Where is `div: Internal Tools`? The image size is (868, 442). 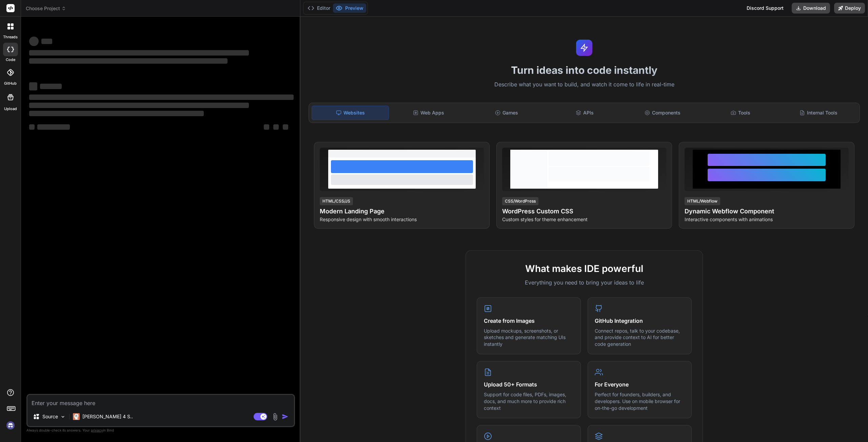
div: Internal Tools is located at coordinates (819, 113).